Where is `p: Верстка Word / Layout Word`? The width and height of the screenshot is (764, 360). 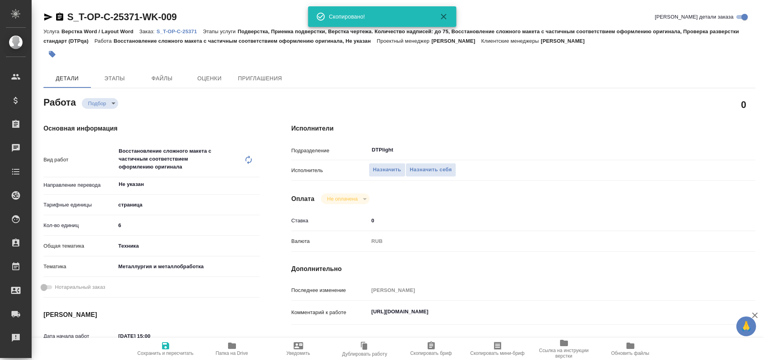
p: Верстка Word / Layout Word is located at coordinates (100, 31).